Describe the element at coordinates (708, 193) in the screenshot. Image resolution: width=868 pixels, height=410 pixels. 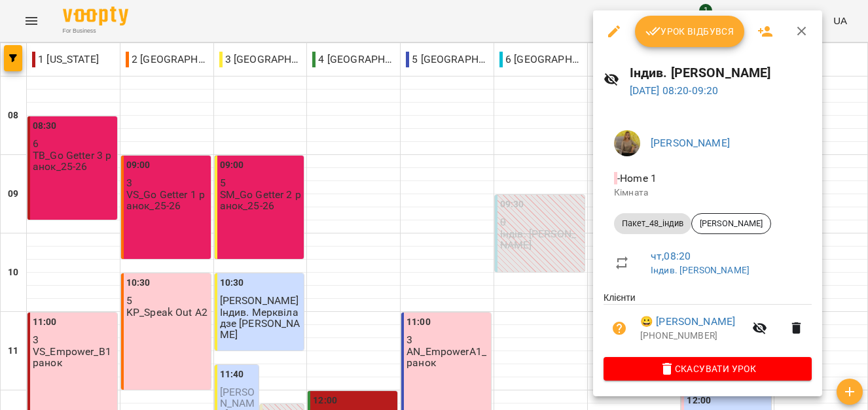
I see `p: Кімната` at that location.